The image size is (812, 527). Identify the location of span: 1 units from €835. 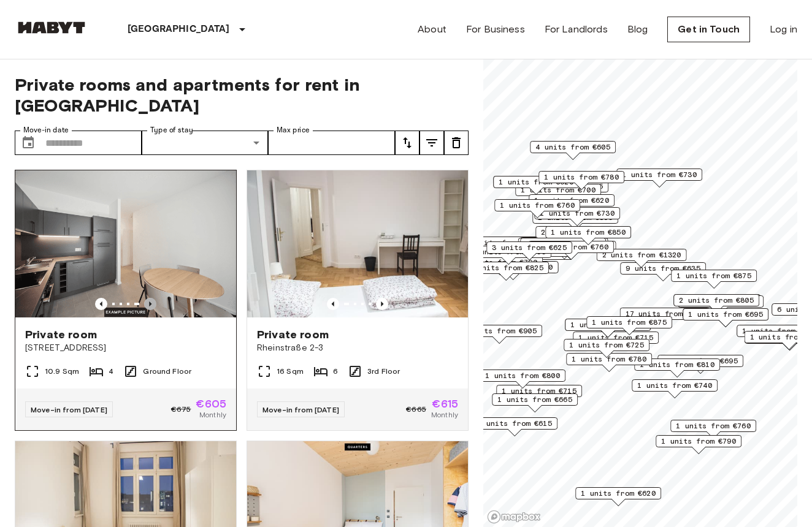
(608, 325).